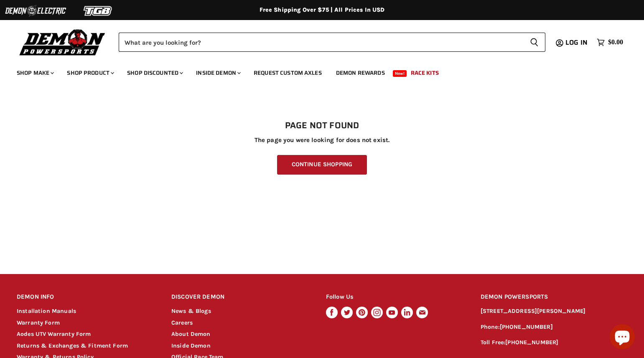 The height and width of the screenshot is (358, 644). Describe the element at coordinates (316, 71) in the screenshot. I see `ul: Main menu` at that location.